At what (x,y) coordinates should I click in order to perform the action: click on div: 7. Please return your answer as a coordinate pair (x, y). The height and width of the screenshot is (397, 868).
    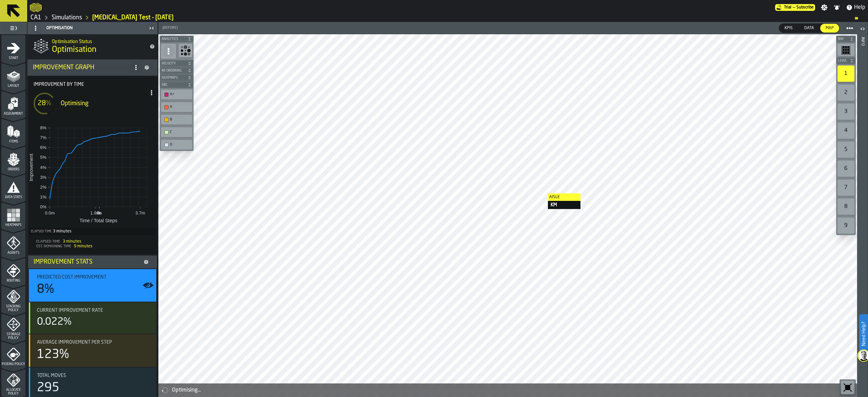
    Looking at the image, I should click on (845, 188).